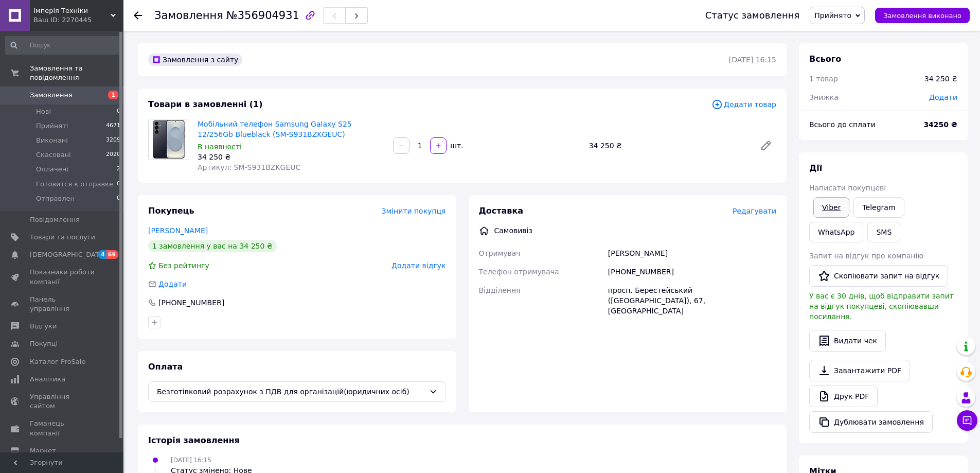 This screenshot has width=980, height=473. What do you see at coordinates (825, 59) in the screenshot?
I see `span: Всього` at bounding box center [825, 59].